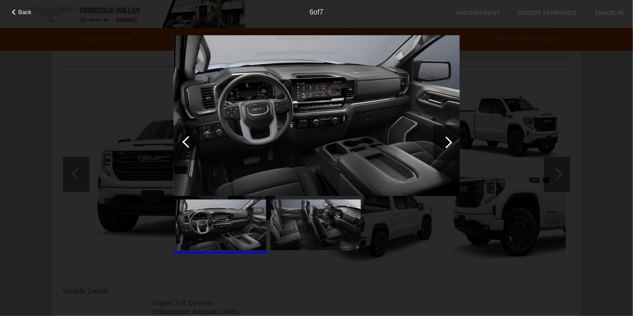 Image resolution: width=633 pixels, height=316 pixels. Describe the element at coordinates (478, 13) in the screenshot. I see `a: Appointment` at that location.